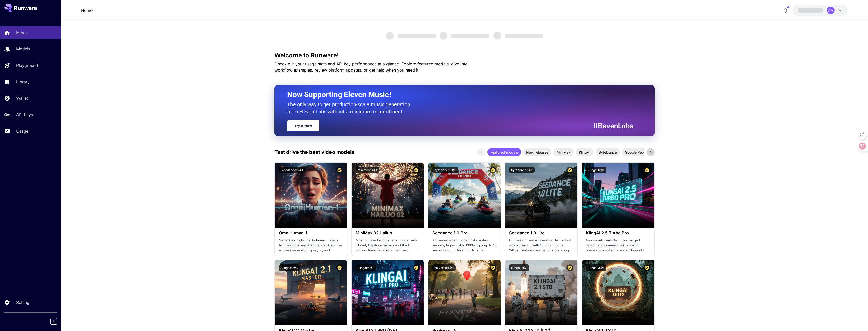 This screenshot has width=868, height=331. What do you see at coordinates (519, 268) in the screenshot?
I see `button: klingai:5@1` at bounding box center [519, 268].